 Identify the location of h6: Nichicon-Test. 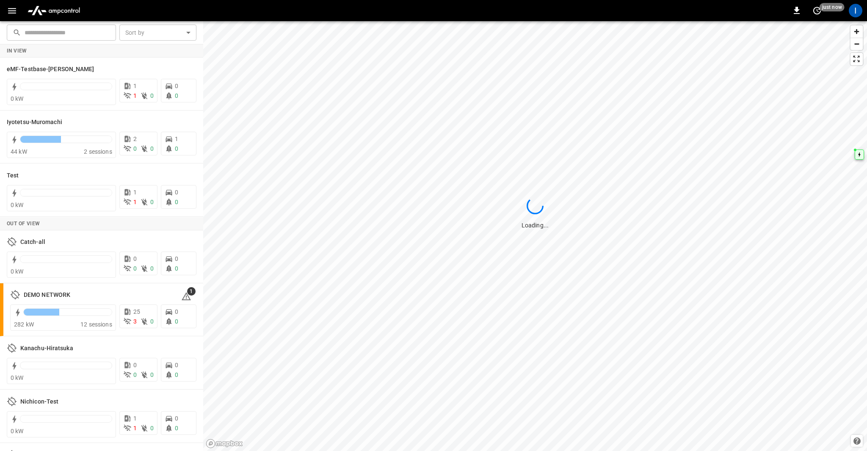
(39, 402).